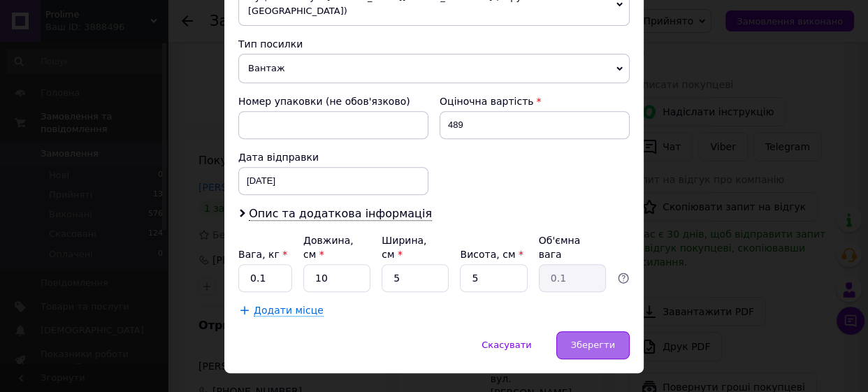 Image resolution: width=868 pixels, height=392 pixels. What do you see at coordinates (535, 101) in the screenshot?
I see `div: Оціночна вартість` at bounding box center [535, 101].